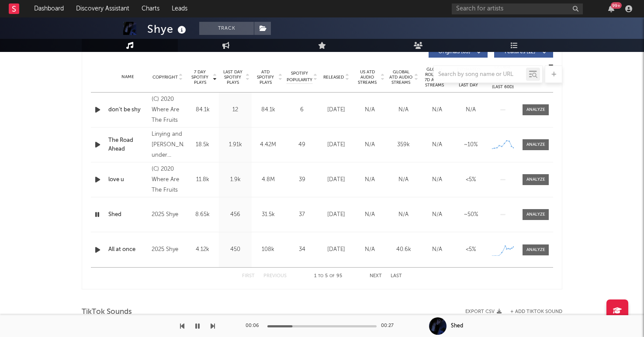  I want to click on a: Shed, so click(127, 215).